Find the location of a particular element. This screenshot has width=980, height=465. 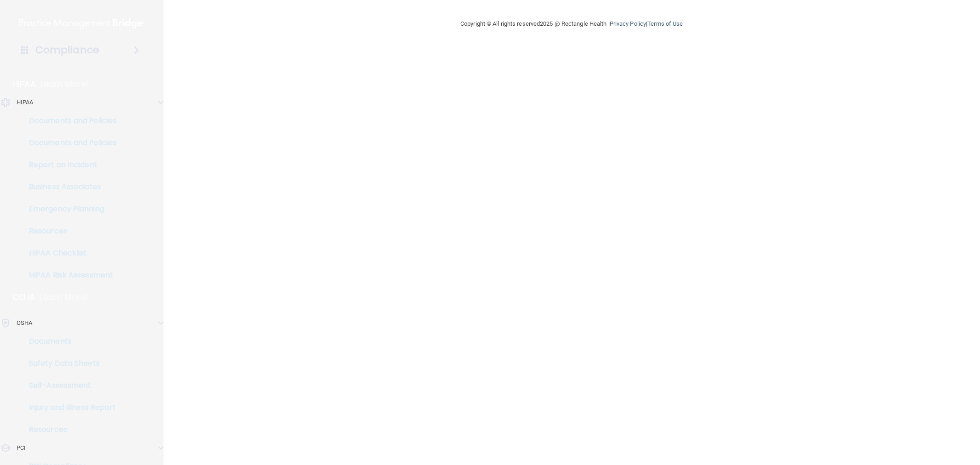

p: HIPAA Risk Assessment is located at coordinates (69, 275).